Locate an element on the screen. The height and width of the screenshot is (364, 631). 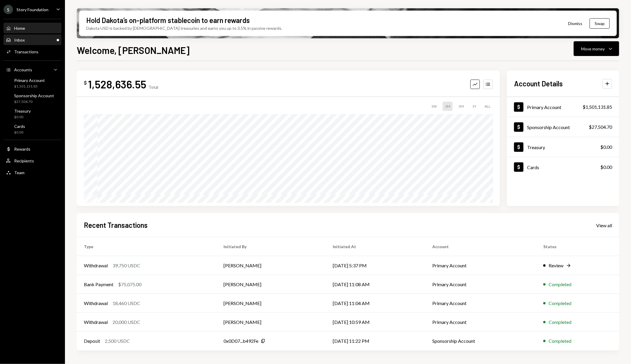
div: 1Y is located at coordinates (474, 106).